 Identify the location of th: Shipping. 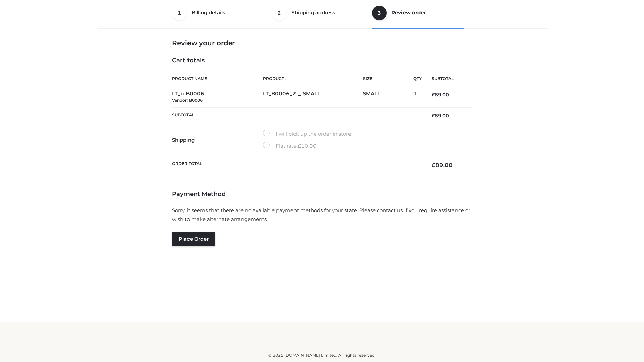
(217, 140).